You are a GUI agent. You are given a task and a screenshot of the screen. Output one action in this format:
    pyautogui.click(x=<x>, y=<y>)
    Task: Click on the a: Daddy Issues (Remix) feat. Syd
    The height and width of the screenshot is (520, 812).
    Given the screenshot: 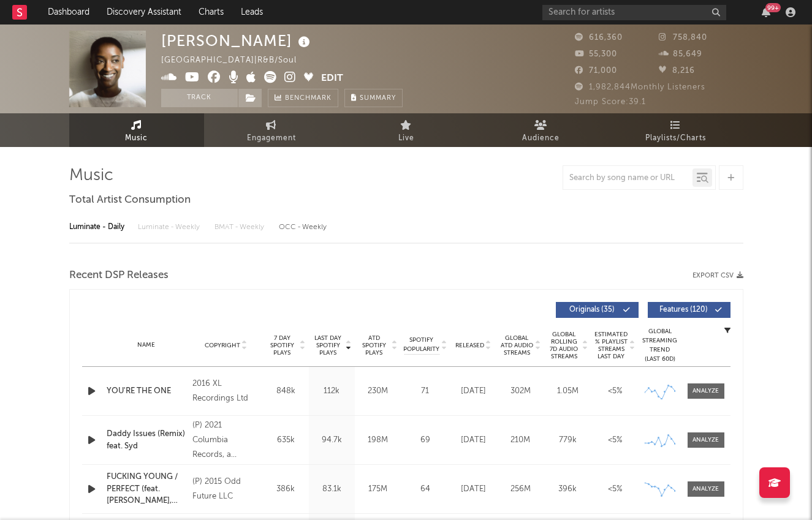 What is the action you would take?
    pyautogui.click(x=146, y=440)
    